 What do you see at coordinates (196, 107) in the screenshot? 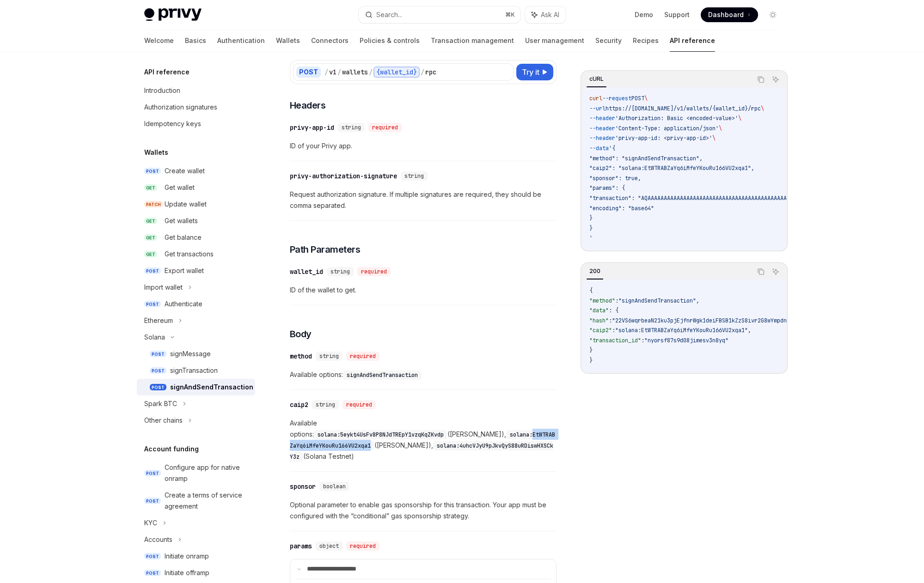
I see `a: Authorization signatures` at bounding box center [196, 107].